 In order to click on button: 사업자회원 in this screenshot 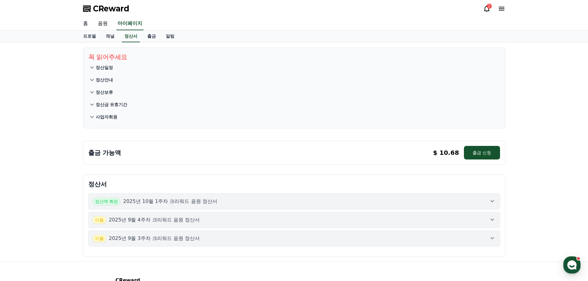, I will do `click(294, 117)`.